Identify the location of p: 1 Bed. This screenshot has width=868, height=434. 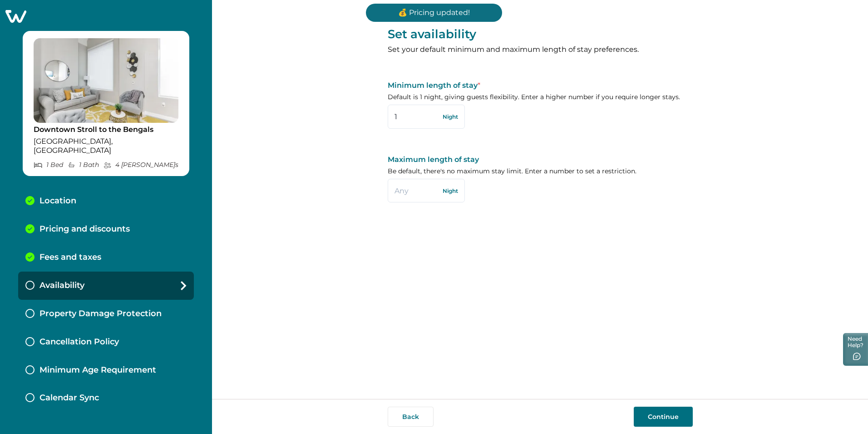
(48, 164).